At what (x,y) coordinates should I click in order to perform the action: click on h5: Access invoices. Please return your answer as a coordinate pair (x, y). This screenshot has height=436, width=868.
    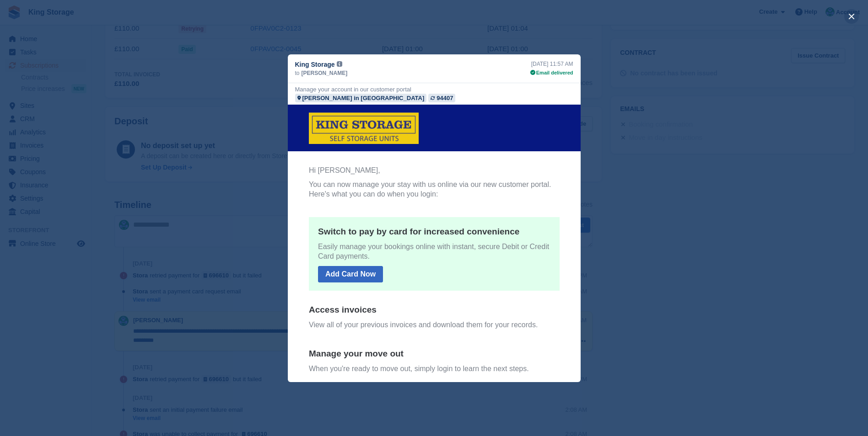
    Looking at the image, I should click on (146, 205).